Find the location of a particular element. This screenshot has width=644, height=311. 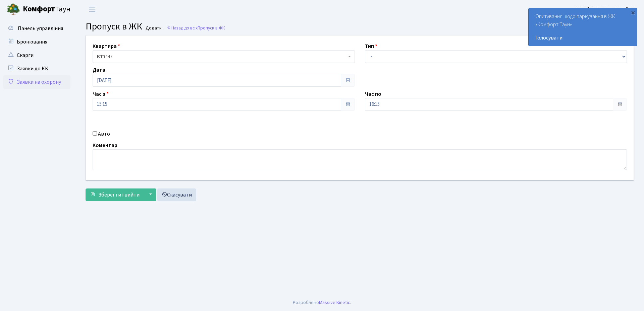

div: Опитування щодо паркування в ЖК «Комфорт Таун» is located at coordinates (583, 27).